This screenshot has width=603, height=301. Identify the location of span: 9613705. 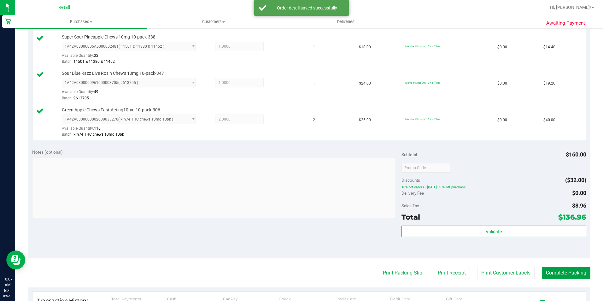
(81, 98).